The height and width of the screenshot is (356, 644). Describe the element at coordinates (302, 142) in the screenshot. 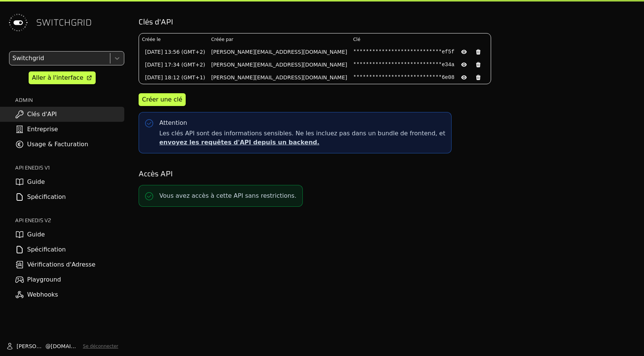

I see `p: envoyez les requêtes d'API depuis un backend.` at that location.